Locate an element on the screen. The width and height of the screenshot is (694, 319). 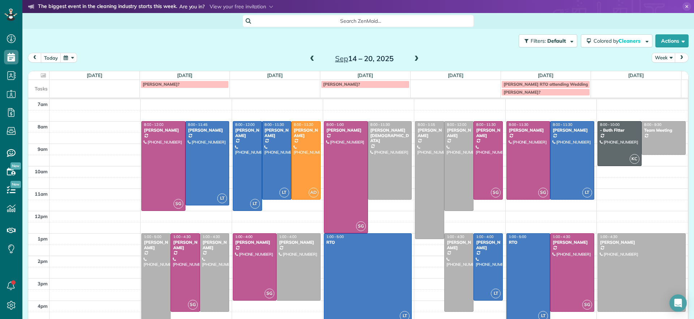
button: today is located at coordinates (51, 57).